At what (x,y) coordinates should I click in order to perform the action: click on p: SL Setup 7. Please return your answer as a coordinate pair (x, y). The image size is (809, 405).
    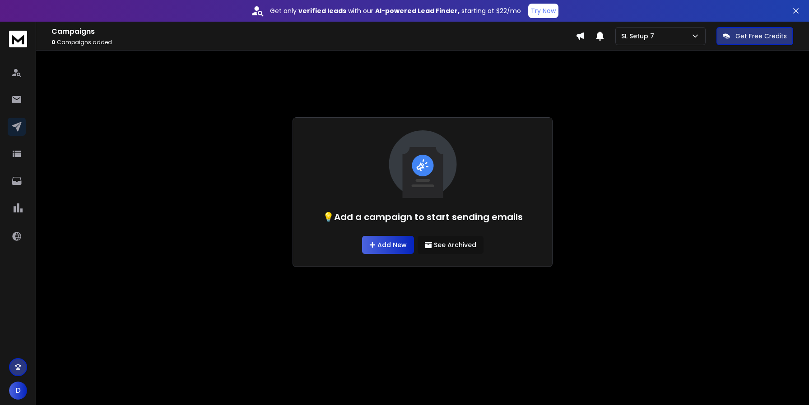
    Looking at the image, I should click on (639, 36).